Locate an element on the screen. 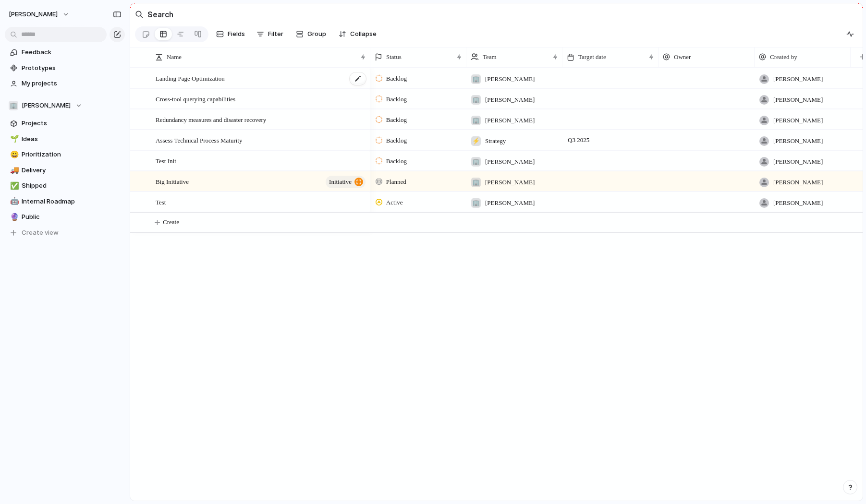 This screenshot has height=504, width=866. span: Public is located at coordinates (72, 217).